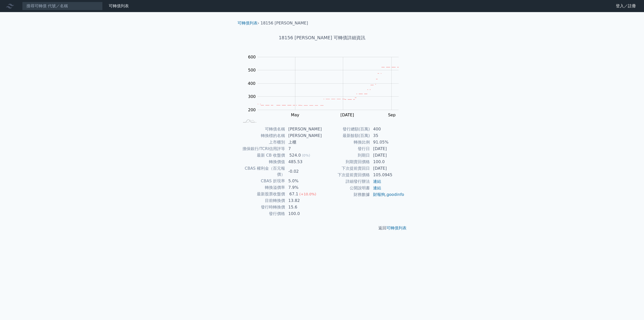 Image resolution: width=644 pixels, height=320 pixels. Describe the element at coordinates (379, 194) in the screenshot. I see `a: 財報狗` at that location.